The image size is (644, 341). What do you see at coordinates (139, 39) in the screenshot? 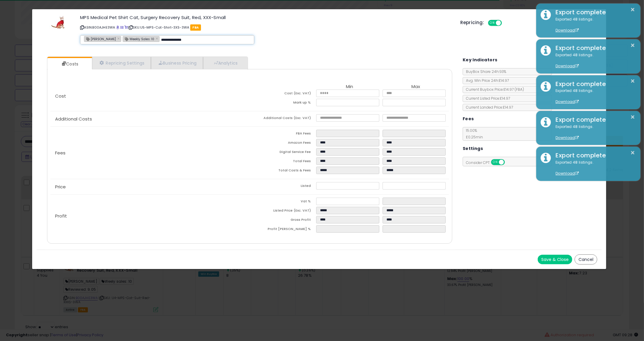
I see `span: Weekly Sales: 10` at bounding box center [139, 39].